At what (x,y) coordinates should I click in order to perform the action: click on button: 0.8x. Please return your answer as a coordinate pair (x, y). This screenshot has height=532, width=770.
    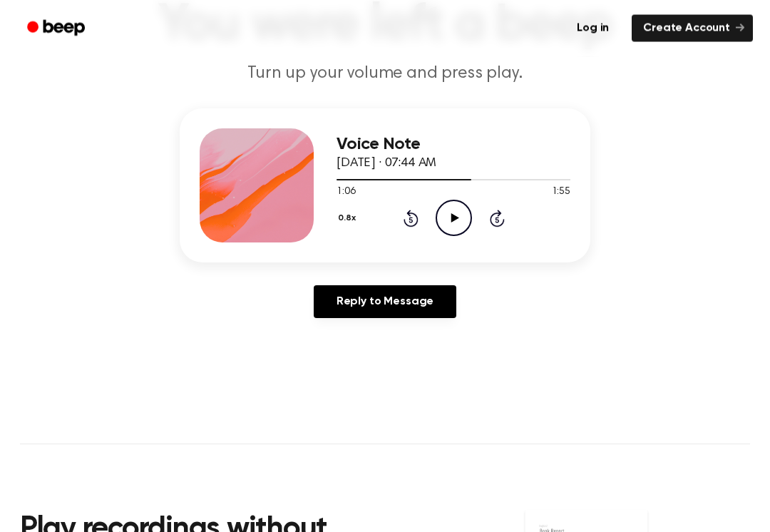
    Looking at the image, I should click on (349, 219).